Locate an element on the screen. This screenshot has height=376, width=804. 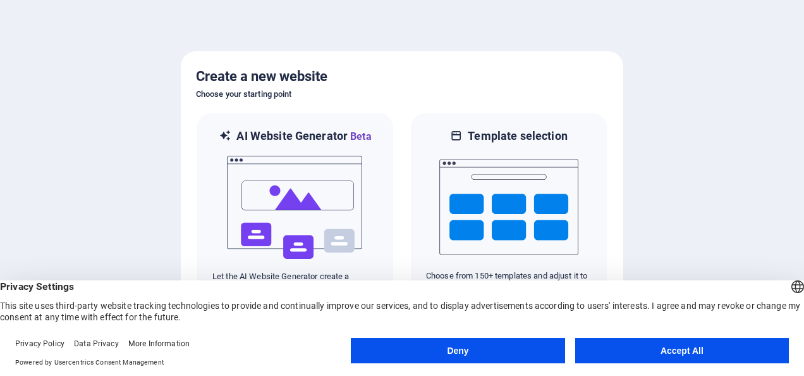
h6: Choose your starting point is located at coordinates (402, 94).